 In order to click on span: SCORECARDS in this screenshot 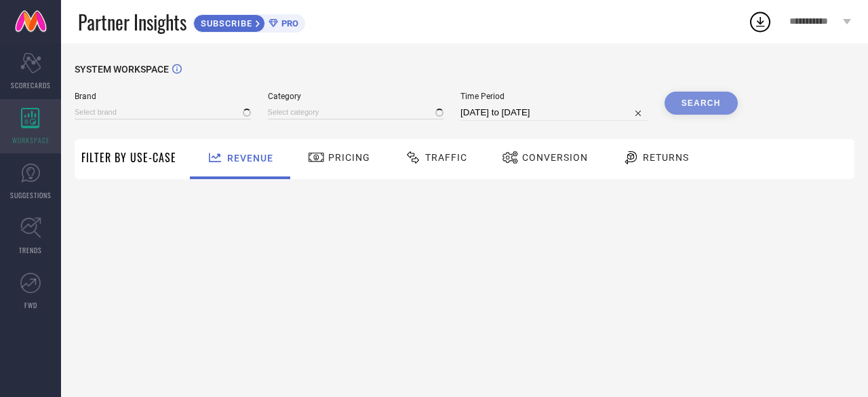, I will do `click(31, 85)`.